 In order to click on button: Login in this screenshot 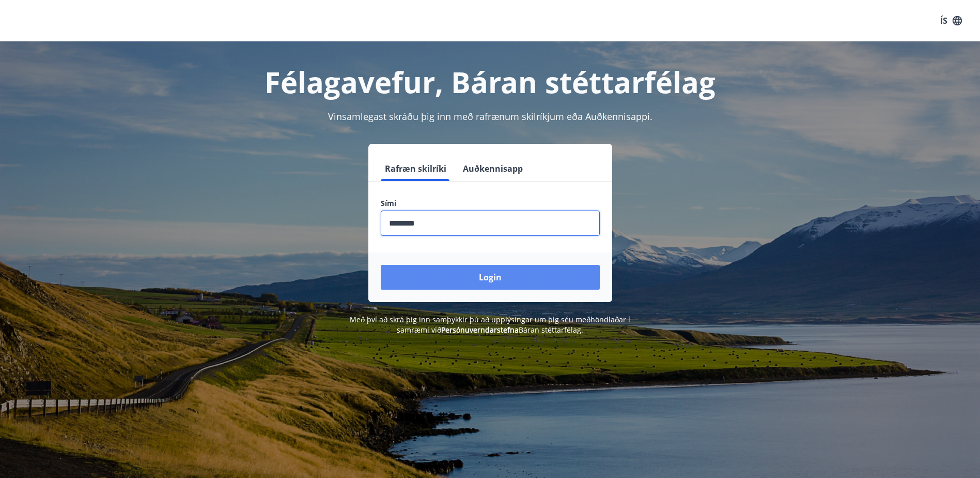, I will do `click(490, 277)`.